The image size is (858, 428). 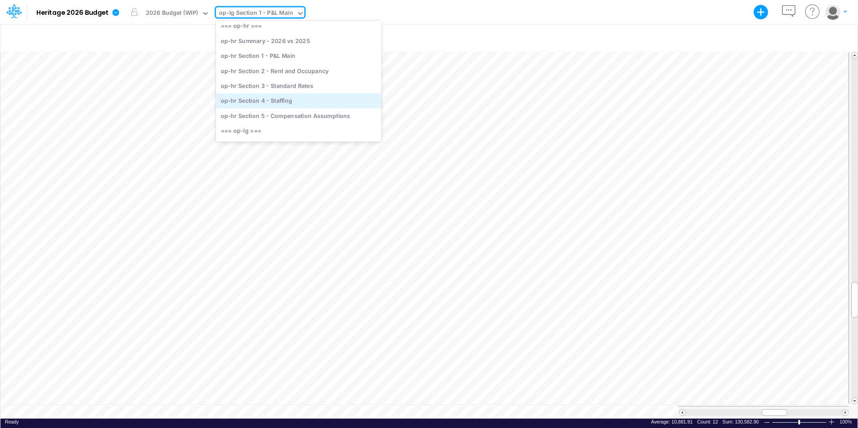 What do you see at coordinates (298, 40) in the screenshot?
I see `div: op-hr Summary - 2026 vs 2025` at bounding box center [298, 40].